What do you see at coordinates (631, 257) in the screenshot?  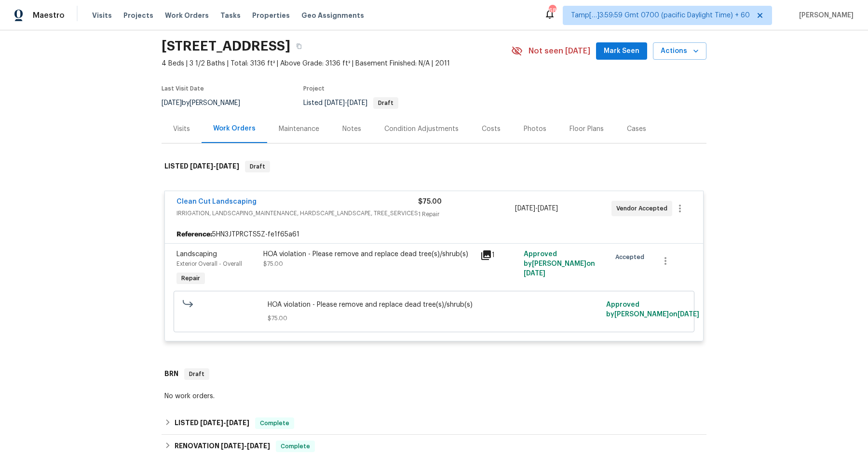 I see `span: Accepted` at bounding box center [631, 257].